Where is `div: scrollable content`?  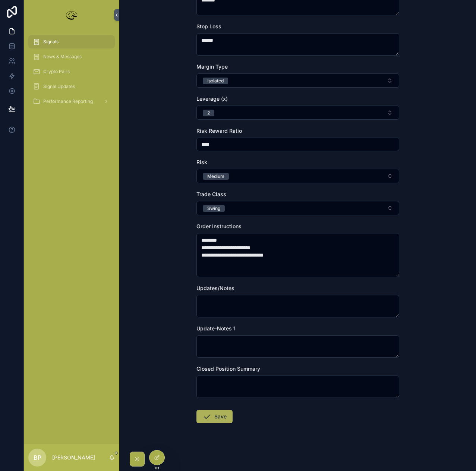 div: scrollable content is located at coordinates (72, 74).